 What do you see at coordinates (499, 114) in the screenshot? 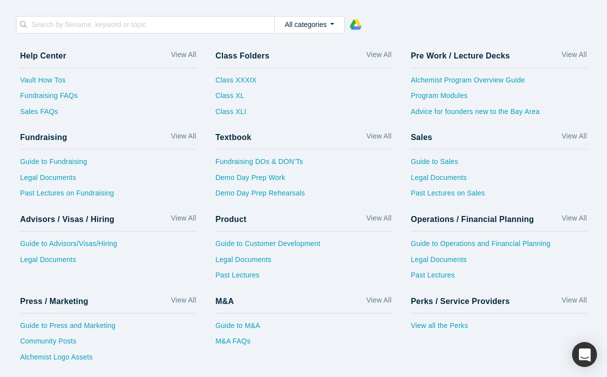
I see `a: Advice for founders new to the Bay Area` at bounding box center [499, 114].